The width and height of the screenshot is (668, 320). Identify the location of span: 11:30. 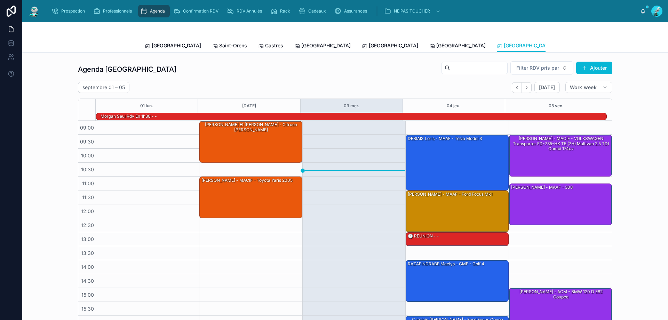
(88, 197).